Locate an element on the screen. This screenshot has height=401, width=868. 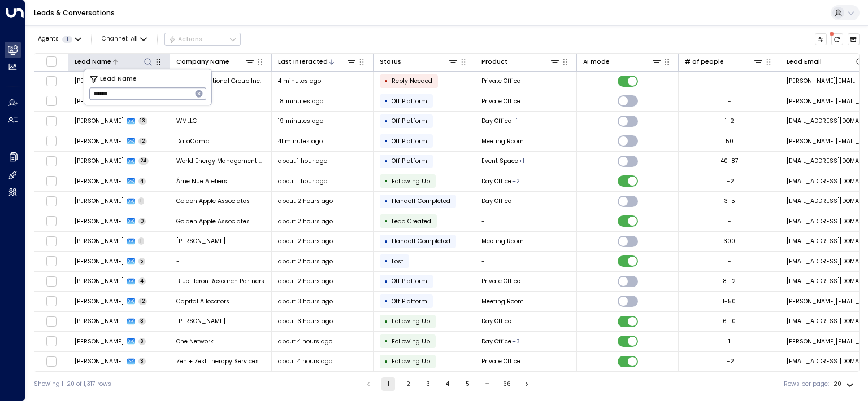
div: 1 is located at coordinates (729, 341).